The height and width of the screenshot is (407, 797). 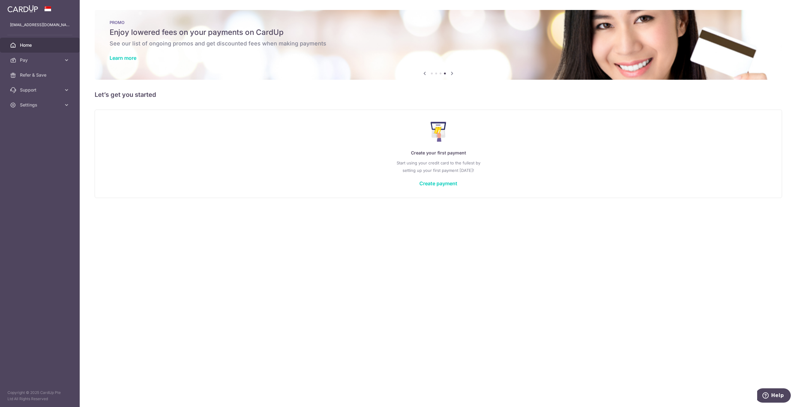 What do you see at coordinates (40, 90) in the screenshot?
I see `span: Support` at bounding box center [40, 90].